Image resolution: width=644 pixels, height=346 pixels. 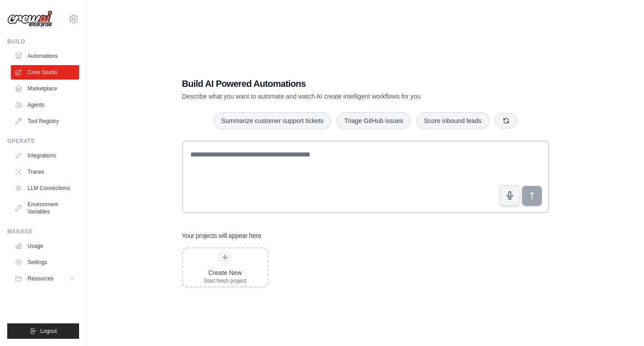 I want to click on button: Score inbound leads, so click(x=453, y=121).